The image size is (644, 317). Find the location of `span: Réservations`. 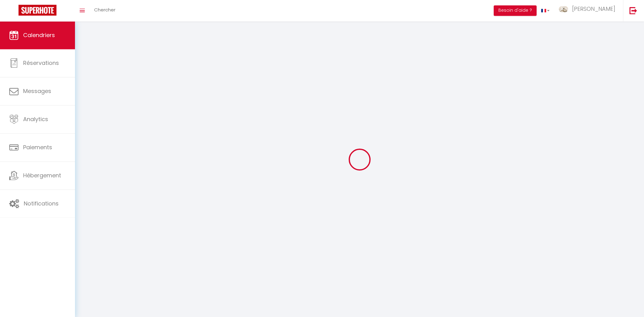

span: Réservations is located at coordinates (41, 63).